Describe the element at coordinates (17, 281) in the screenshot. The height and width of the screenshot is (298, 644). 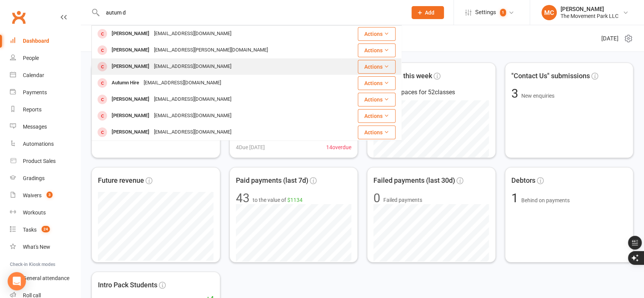
I see `div: Open Intercom Messenger` at that location.